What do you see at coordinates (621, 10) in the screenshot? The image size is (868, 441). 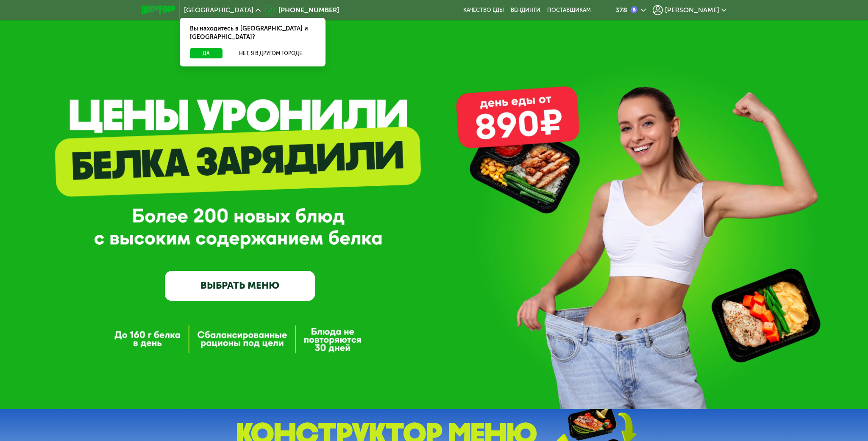 I see `div: 378` at bounding box center [621, 10].